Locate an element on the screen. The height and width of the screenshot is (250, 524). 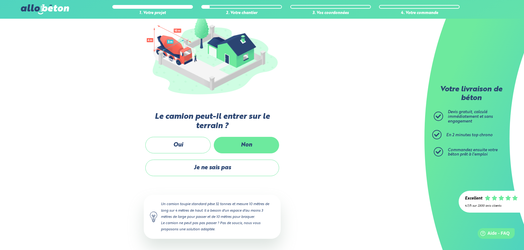
div: 2. Votre chantier is located at coordinates (241, 13).